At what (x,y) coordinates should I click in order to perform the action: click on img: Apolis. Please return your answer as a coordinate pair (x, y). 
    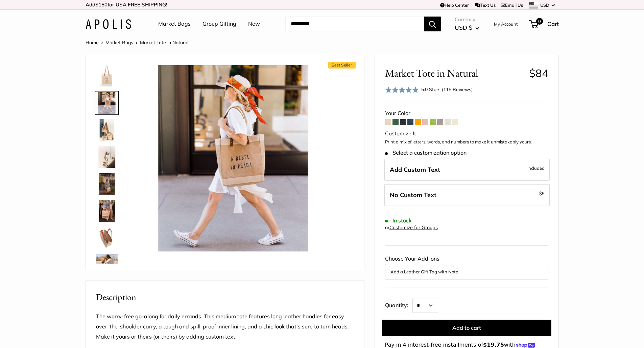
    Looking at the image, I should click on (109, 24).